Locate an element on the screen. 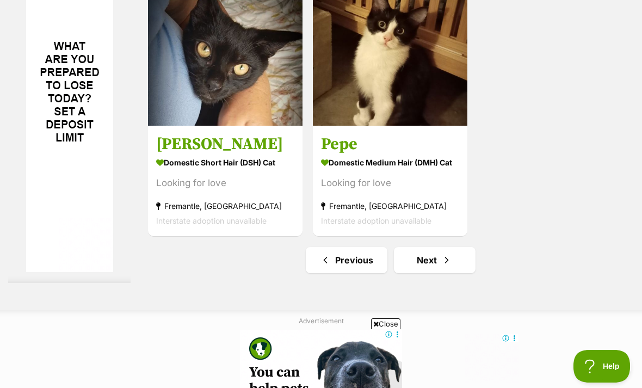 This screenshot has height=388, width=642. a: Next page is located at coordinates (435, 260).